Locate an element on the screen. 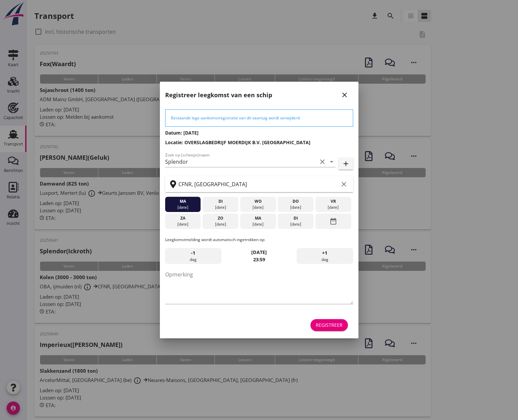 The width and height of the screenshot is (518, 420). i: add is located at coordinates (346, 164).